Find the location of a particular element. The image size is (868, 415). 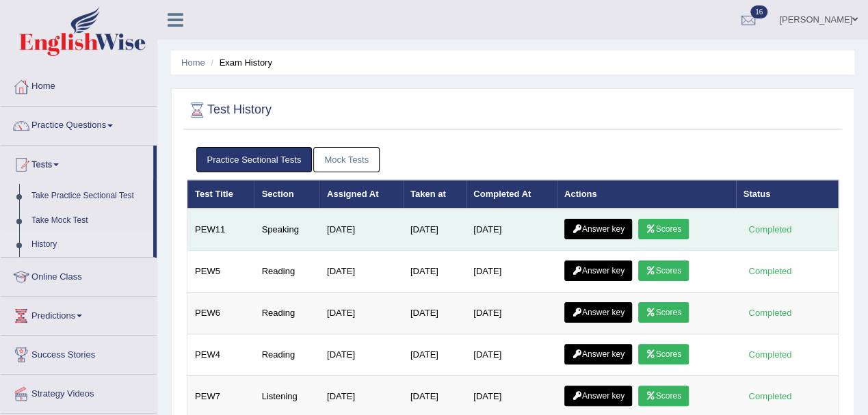

td: Speaking is located at coordinates (287, 230).